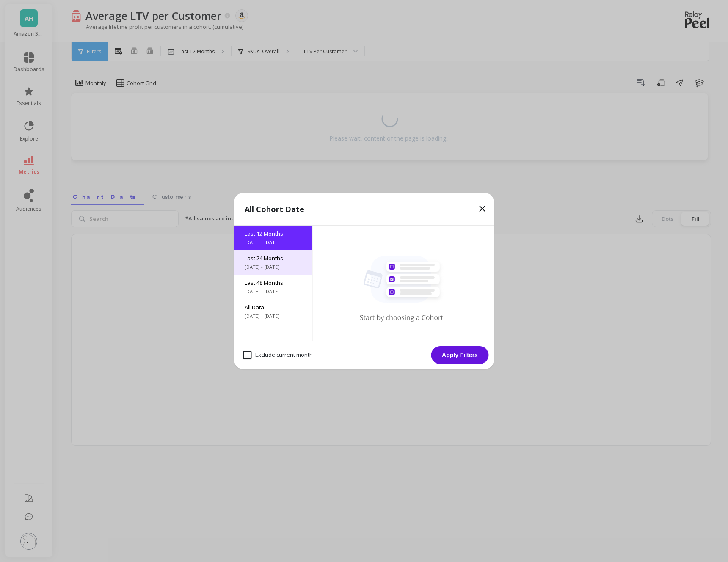 This screenshot has height=562, width=728. What do you see at coordinates (273, 234) in the screenshot?
I see `span: Last 12 Months` at bounding box center [273, 234].